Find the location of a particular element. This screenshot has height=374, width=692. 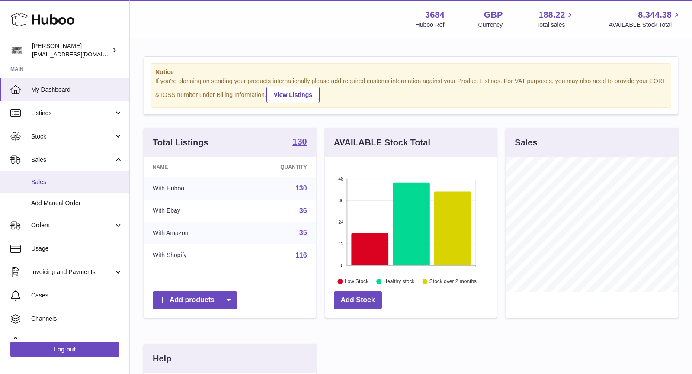

strong: 130 is located at coordinates (299, 141).